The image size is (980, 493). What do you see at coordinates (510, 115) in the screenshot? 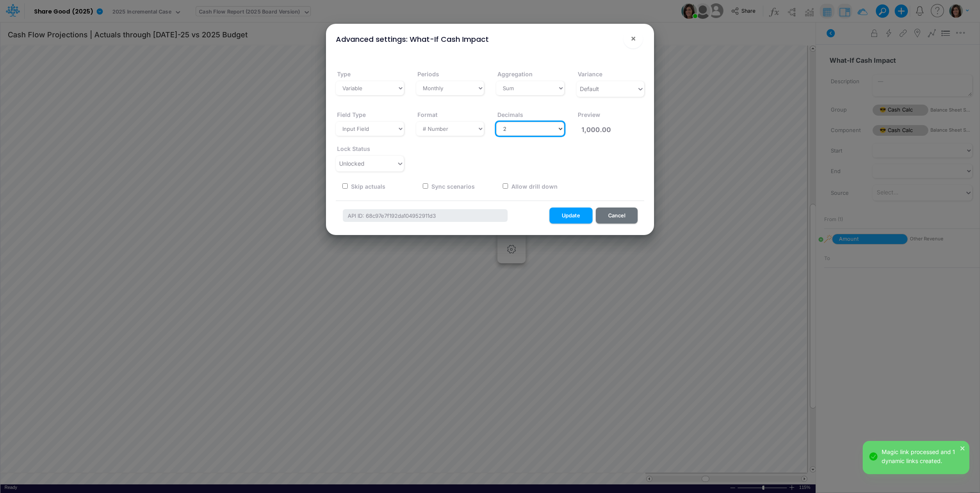
I see `label: Decimals` at bounding box center [510, 115].